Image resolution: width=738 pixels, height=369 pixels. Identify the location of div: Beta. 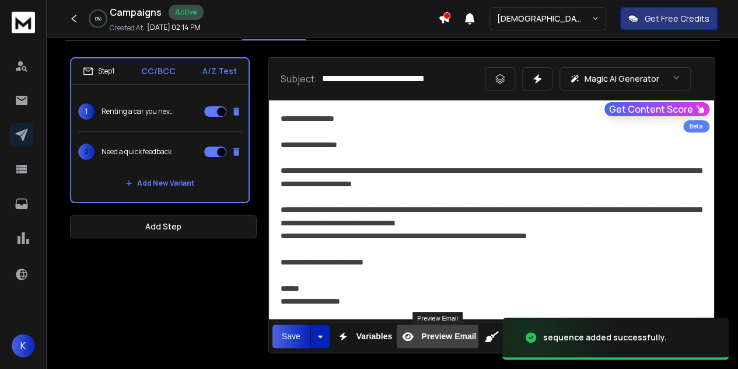
(696, 126).